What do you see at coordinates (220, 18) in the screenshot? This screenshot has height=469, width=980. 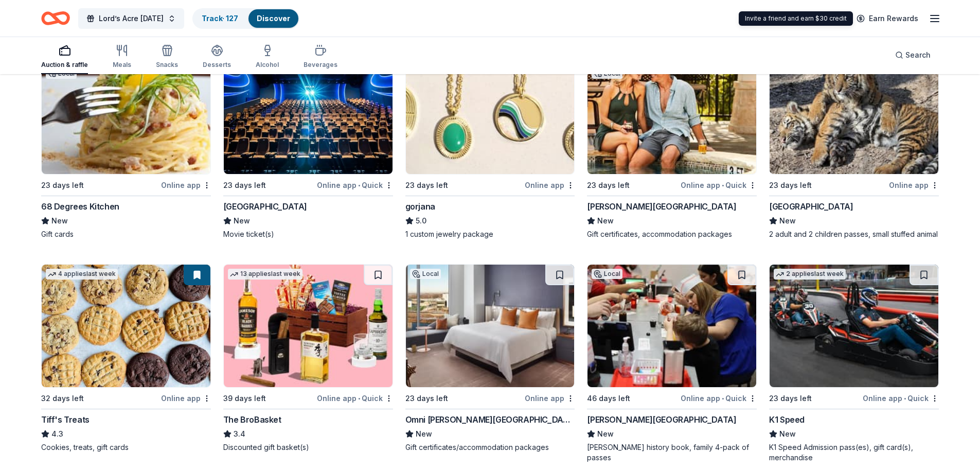 I see `a: Track· 127` at bounding box center [220, 18].